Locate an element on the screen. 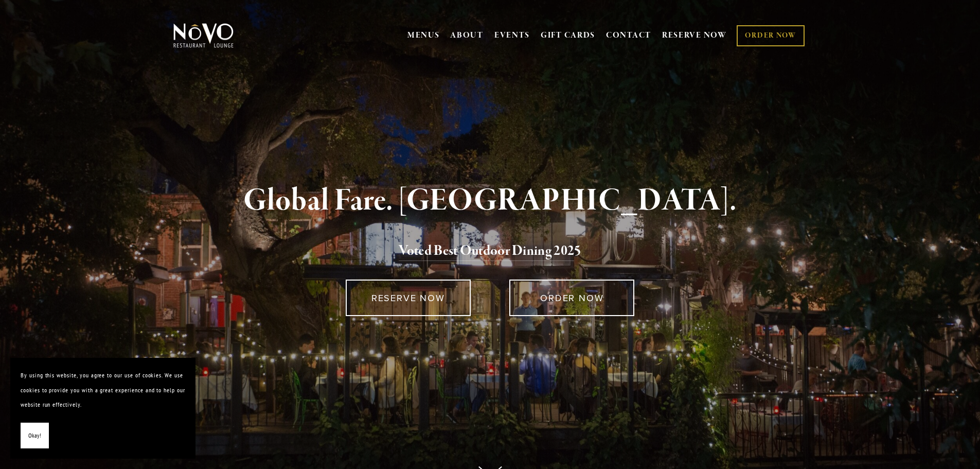  button: Okay! is located at coordinates (35, 435).